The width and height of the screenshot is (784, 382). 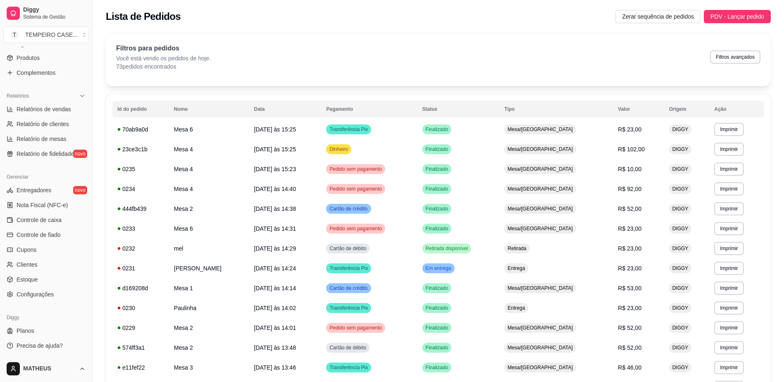 I want to click on th: Origem, so click(x=687, y=109).